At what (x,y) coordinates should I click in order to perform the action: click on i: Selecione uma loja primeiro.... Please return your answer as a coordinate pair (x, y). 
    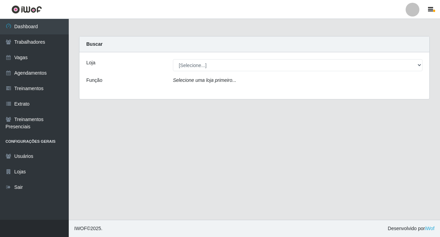
    Looking at the image, I should click on (204, 80).